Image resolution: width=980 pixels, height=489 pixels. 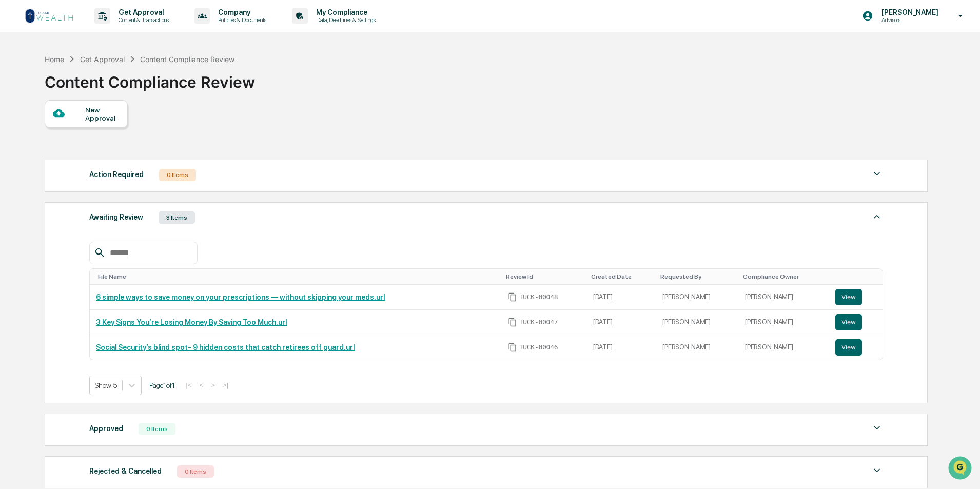 I want to click on span: Data Lookup, so click(x=42, y=154).